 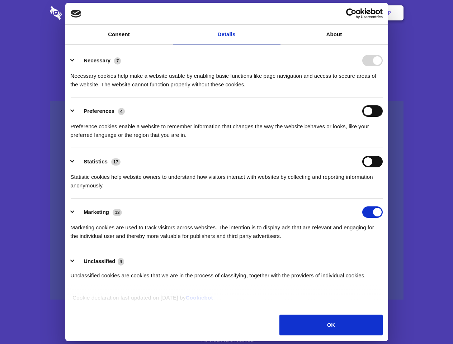 What do you see at coordinates (95, 161) in the screenshot?
I see `label: Statistics` at bounding box center [95, 161].